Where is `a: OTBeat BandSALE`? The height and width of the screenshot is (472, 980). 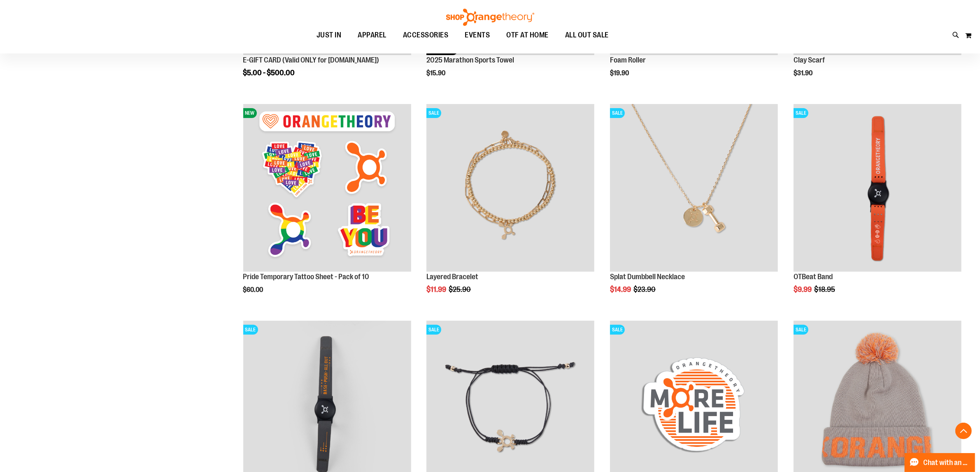 a: OTBeat BandSALE is located at coordinates (877, 189).